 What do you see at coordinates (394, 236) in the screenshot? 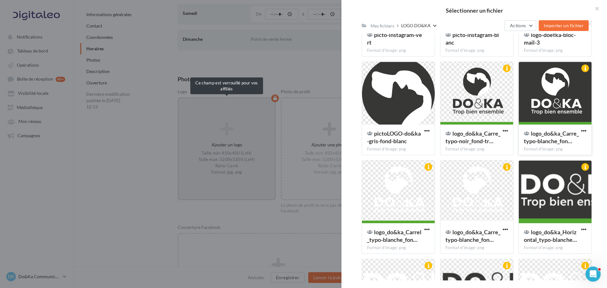
I see `span: logo_do&ka_Carrel_typo-blanche_fond-transparent` at bounding box center [394, 236].